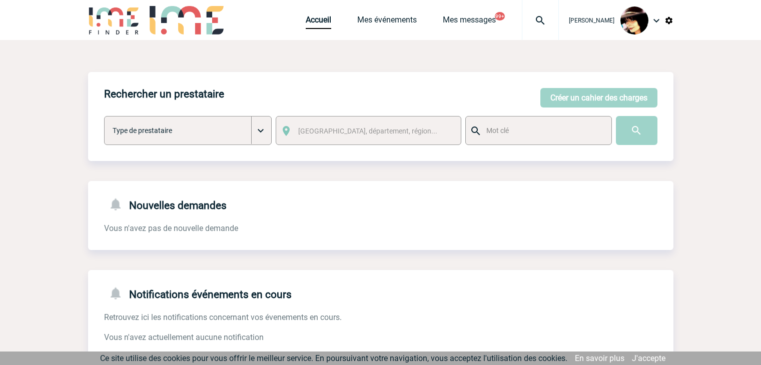  Describe the element at coordinates (387, 22) in the screenshot. I see `a: Mes événements` at that location.